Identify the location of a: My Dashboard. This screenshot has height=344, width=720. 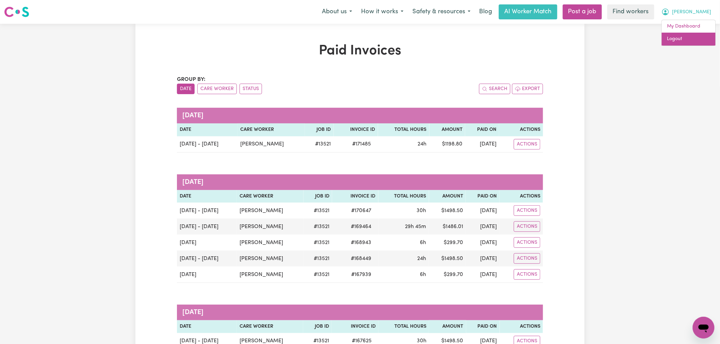
(689, 27).